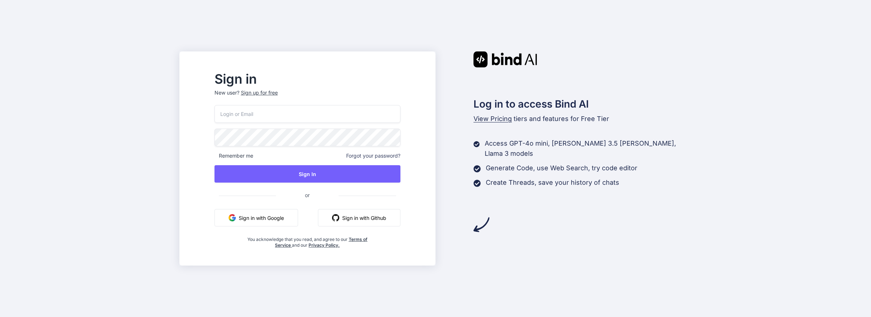 The width and height of the screenshot is (871, 317). I want to click on p: Generate Code, use Web Search, try code editor, so click(561, 168).